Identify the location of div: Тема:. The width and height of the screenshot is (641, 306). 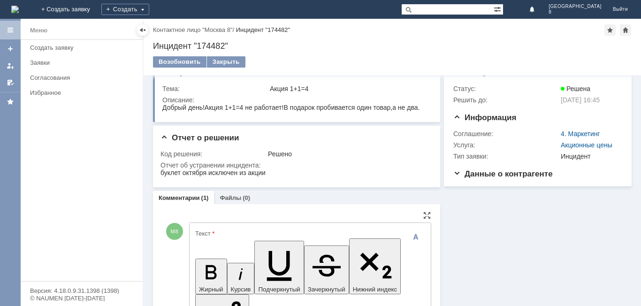
(215, 89).